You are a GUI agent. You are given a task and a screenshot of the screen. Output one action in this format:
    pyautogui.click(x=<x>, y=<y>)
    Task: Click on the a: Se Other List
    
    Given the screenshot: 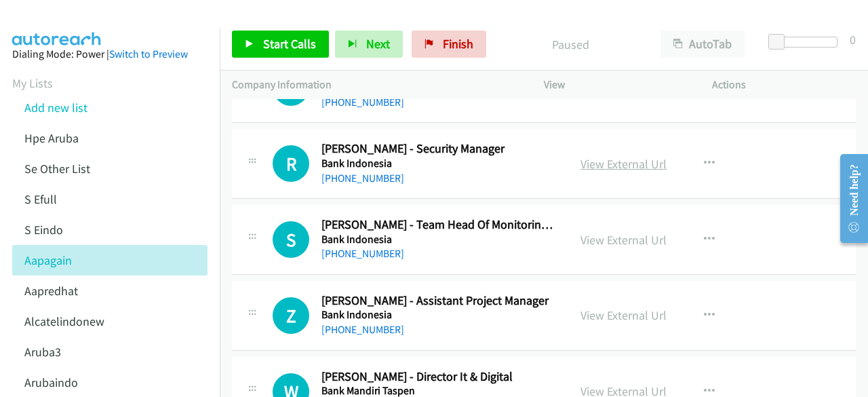 What is the action you would take?
    pyautogui.click(x=57, y=168)
    